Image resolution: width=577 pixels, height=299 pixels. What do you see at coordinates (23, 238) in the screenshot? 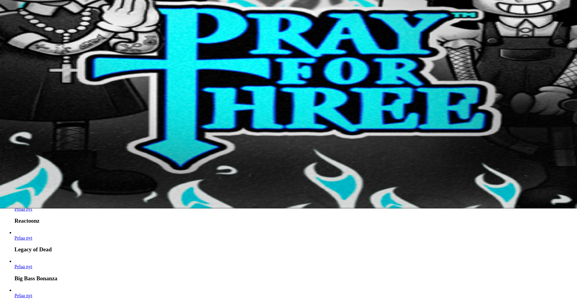
I see `a: Legacy of Dead` at bounding box center [23, 238].